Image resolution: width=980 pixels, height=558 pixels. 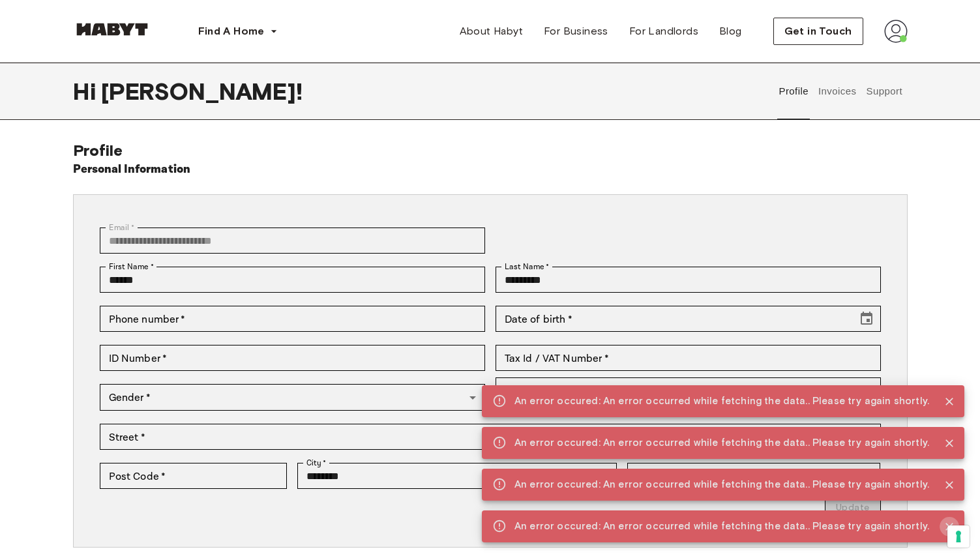 I want to click on label: City, so click(x=316, y=462).